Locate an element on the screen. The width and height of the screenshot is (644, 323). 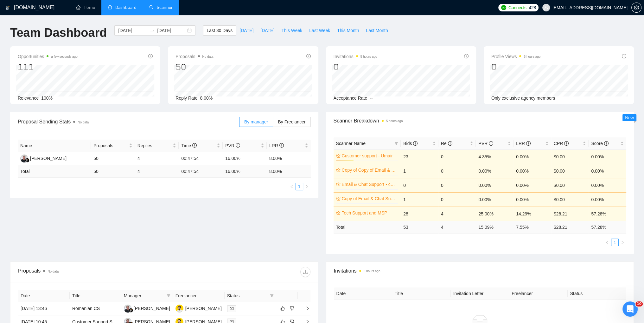
li: Previous Page is located at coordinates (607, 242).